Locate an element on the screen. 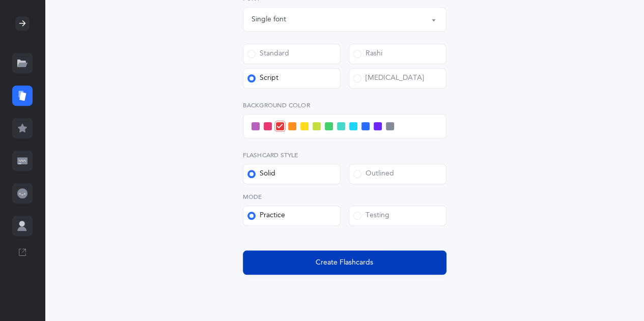 This screenshot has height=321, width=644. div: Single font is located at coordinates (269, 19).